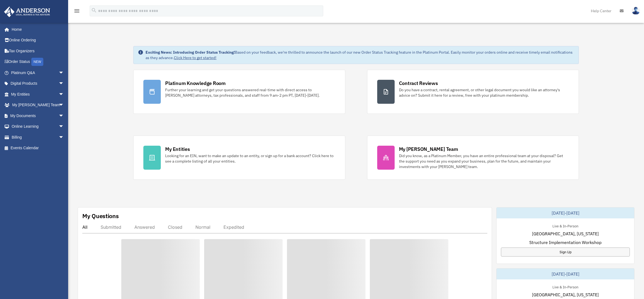  Describe the element at coordinates (85, 227) in the screenshot. I see `div: All` at that location.